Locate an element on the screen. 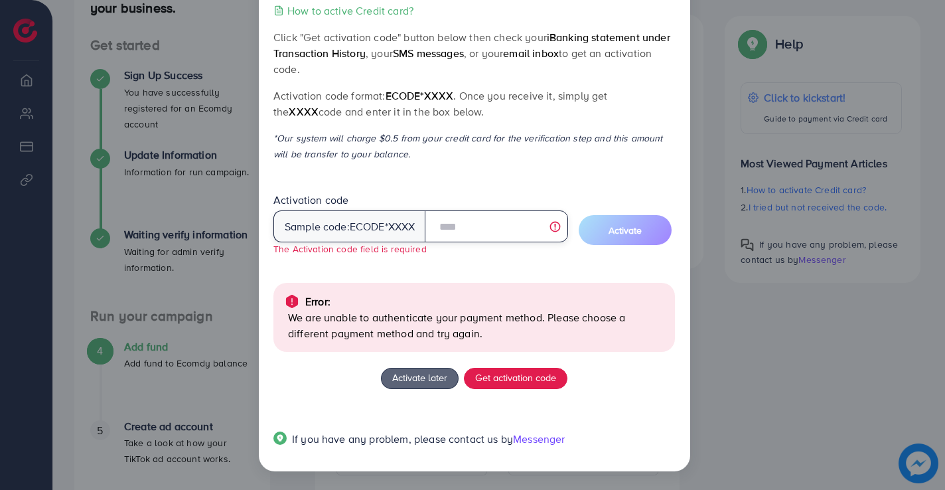 The image size is (945, 490). span: ecode*XXXX is located at coordinates (420, 96).